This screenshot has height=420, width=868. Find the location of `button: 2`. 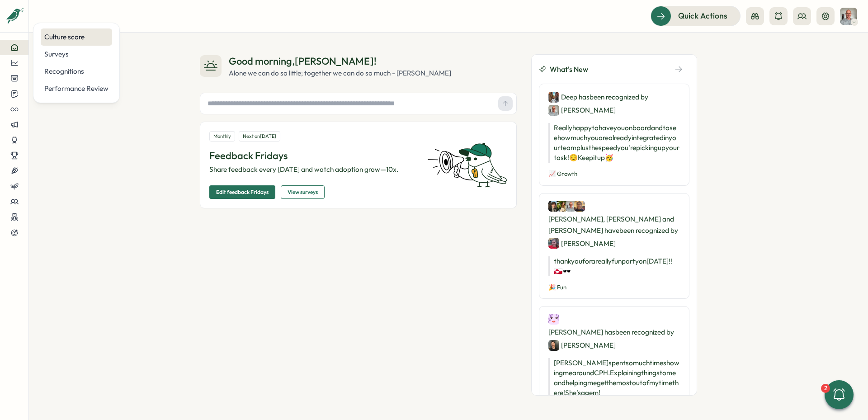

button: 2 is located at coordinates (839, 395).